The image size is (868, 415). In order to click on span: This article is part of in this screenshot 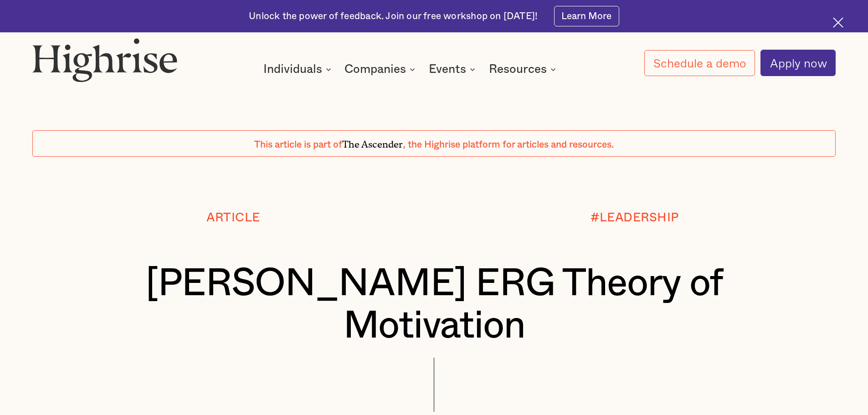, I will do `click(298, 144)`.